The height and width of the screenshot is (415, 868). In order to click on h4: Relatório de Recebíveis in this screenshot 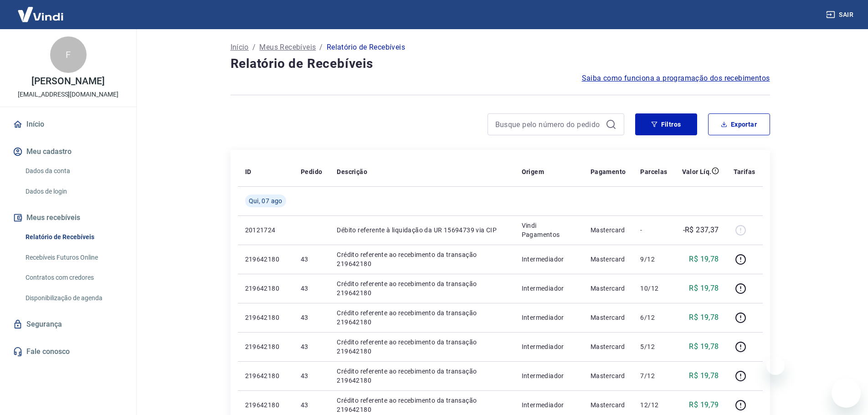, I will do `click(500, 64)`.